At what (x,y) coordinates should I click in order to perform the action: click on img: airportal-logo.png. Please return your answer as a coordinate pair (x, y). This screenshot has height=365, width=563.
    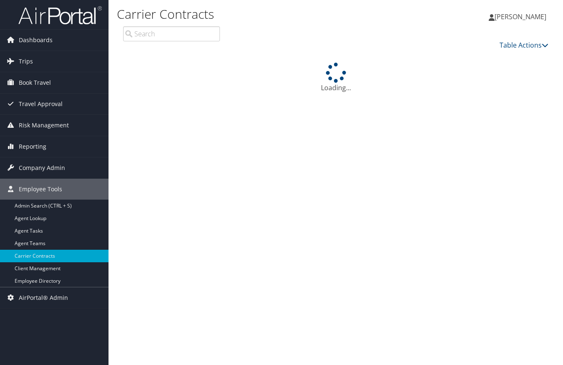
    Looking at the image, I should click on (60, 15).